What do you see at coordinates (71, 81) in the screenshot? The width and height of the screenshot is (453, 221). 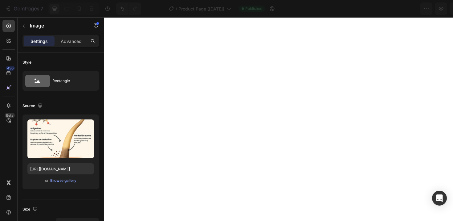 I see `div: Rectangle` at bounding box center [71, 81].